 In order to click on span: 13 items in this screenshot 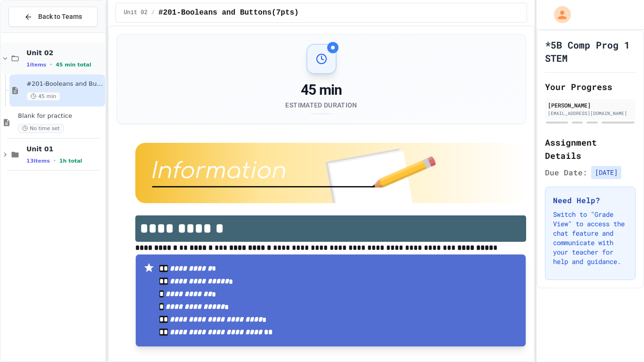, I will do `click(38, 161)`.